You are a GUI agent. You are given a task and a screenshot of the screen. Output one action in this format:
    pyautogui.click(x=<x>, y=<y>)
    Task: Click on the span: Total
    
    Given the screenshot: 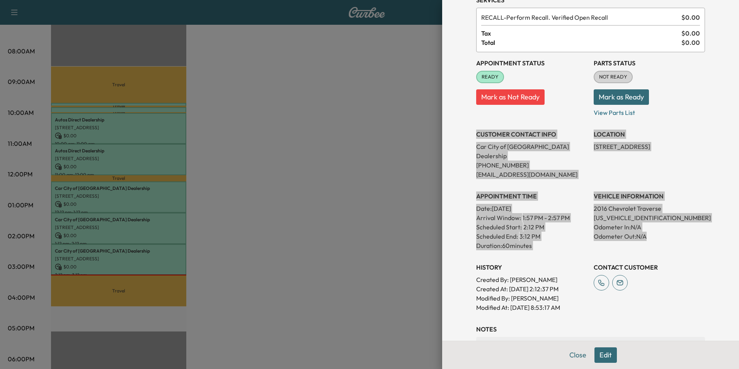 What is the action you would take?
    pyautogui.click(x=581, y=43)
    